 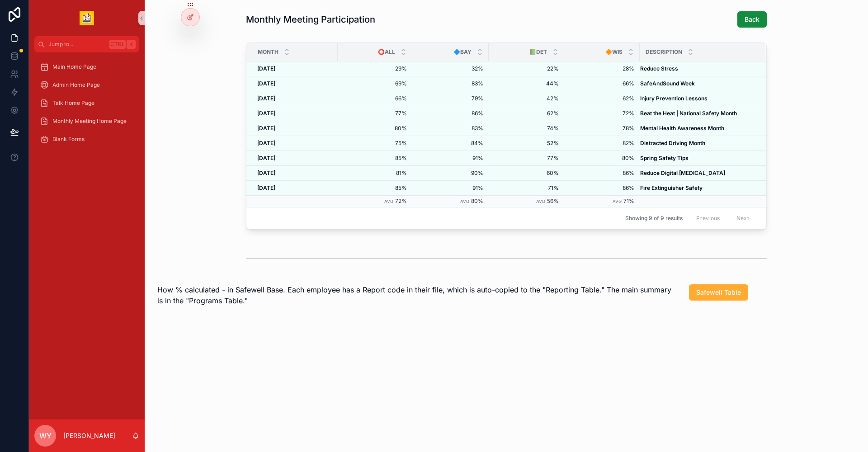 What do you see at coordinates (752, 20) in the screenshot?
I see `span: Back` at bounding box center [752, 20].